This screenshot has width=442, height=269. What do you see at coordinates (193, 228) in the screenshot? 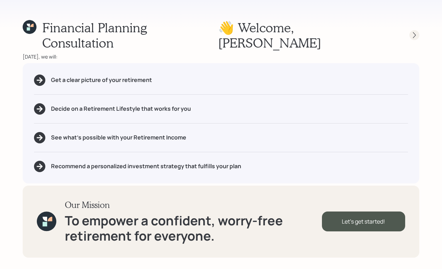
I see `h1: To empower a confident, worry-free retirement for everyone.` at bounding box center [193, 228].